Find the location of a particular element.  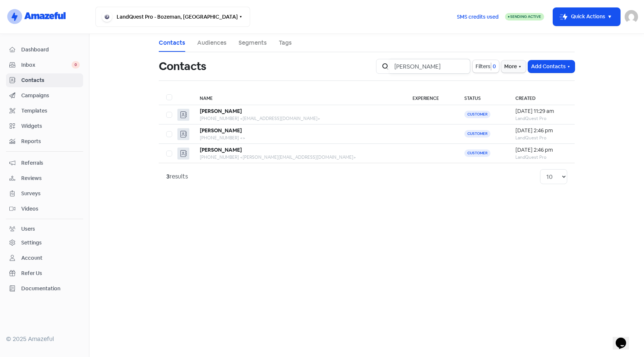

a: Account is located at coordinates (44, 258).